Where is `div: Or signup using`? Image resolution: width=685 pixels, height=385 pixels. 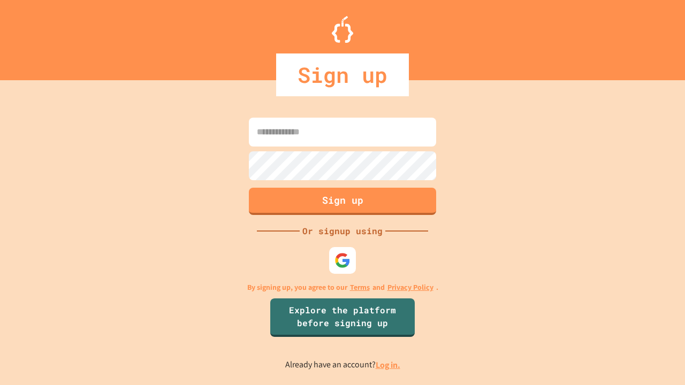
div: Or signup using is located at coordinates (343, 231).